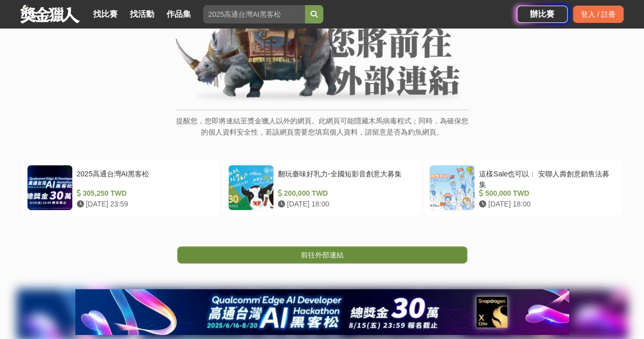  What do you see at coordinates (254, 14) in the screenshot?
I see `input: 2025高通台灣AI黑客松` at bounding box center [254, 14].